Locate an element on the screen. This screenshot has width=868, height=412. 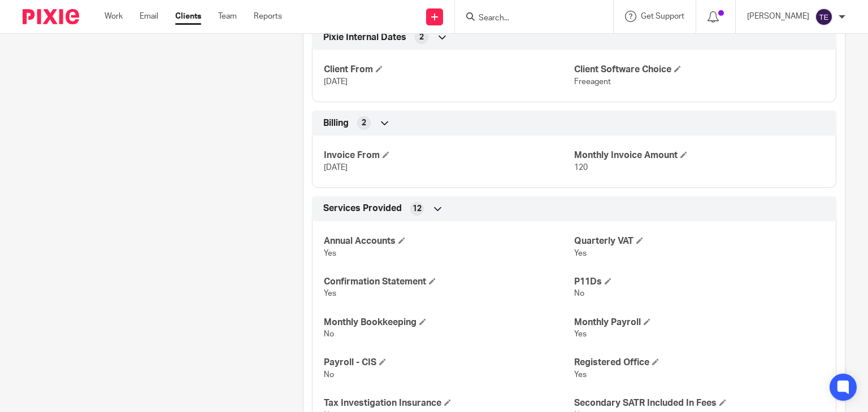
span: Freeagent is located at coordinates (592, 82).